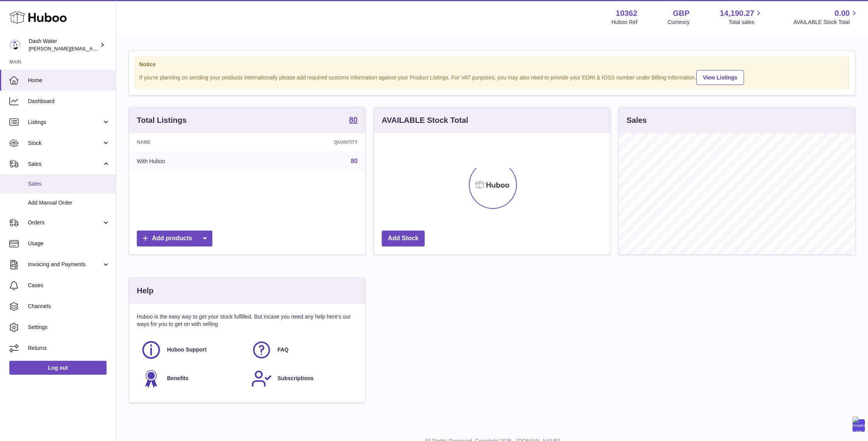 The width and height of the screenshot is (868, 441). Describe the element at coordinates (310, 142) in the screenshot. I see `th: Quantity` at that location.